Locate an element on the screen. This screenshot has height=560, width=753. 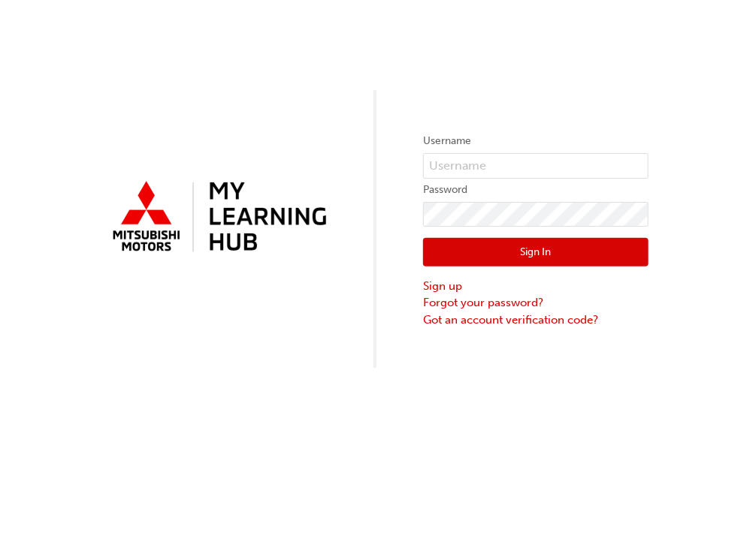
input: Username is located at coordinates (536, 166).